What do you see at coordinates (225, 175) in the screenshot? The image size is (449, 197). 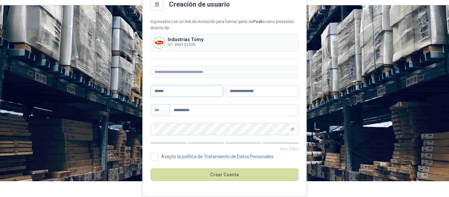 I see `button: Crear Cuenta` at bounding box center [225, 175].